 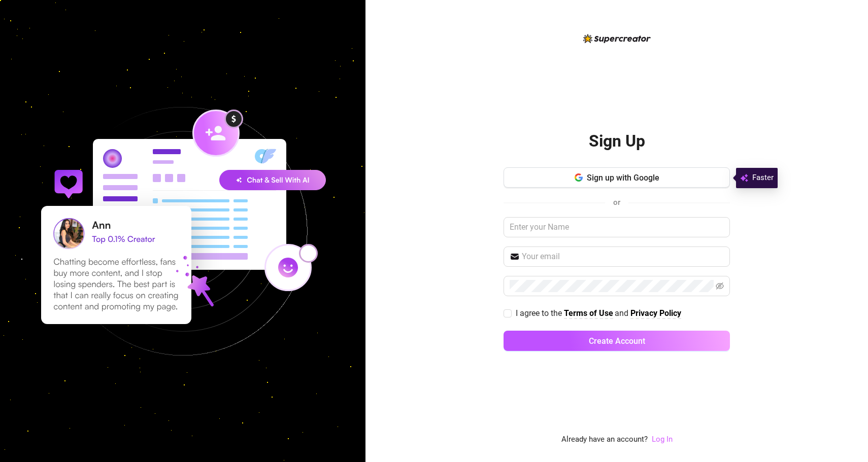 What do you see at coordinates (540, 313) in the screenshot?
I see `span: I agree to the` at bounding box center [540, 313].